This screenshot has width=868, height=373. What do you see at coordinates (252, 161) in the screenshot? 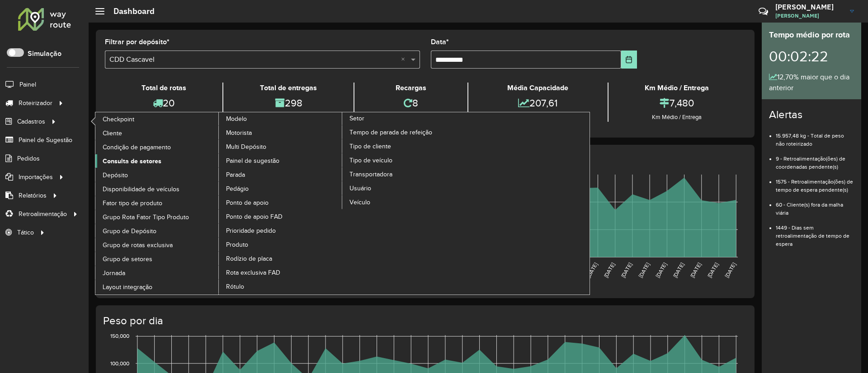
I see `span: Painel de sugestão` at bounding box center [252, 161].